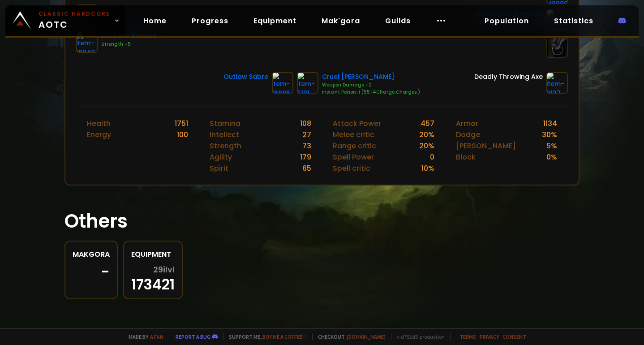 The height and width of the screenshot is (345, 644). Describe the element at coordinates (466, 157) in the screenshot. I see `div: Block` at that location.